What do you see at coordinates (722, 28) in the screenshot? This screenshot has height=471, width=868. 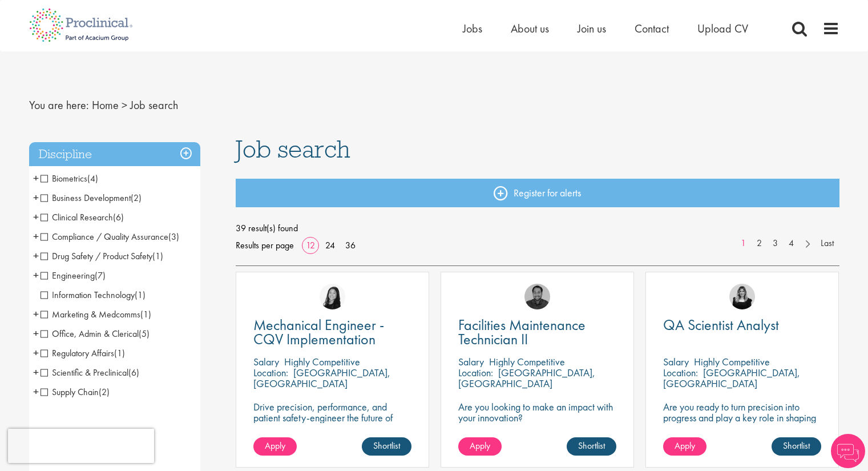 I see `a: Upload CV` at bounding box center [722, 28].